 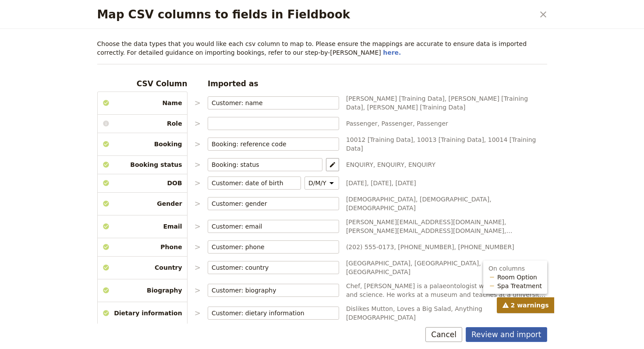 I want to click on span: DOB, so click(x=143, y=183).